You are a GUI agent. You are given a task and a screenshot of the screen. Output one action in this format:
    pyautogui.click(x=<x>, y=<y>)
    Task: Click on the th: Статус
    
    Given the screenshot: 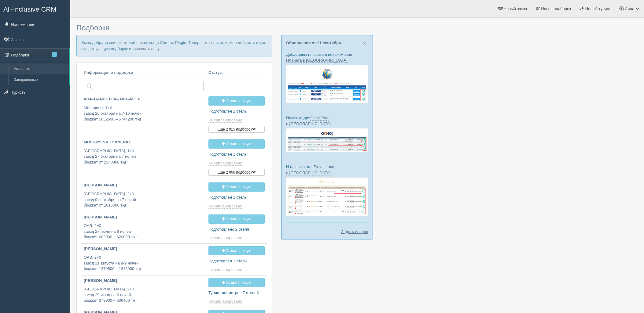 What is the action you would take?
    pyautogui.click(x=236, y=73)
    